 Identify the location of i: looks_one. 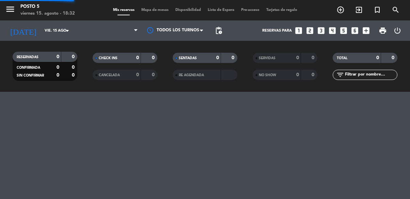
(298, 31).